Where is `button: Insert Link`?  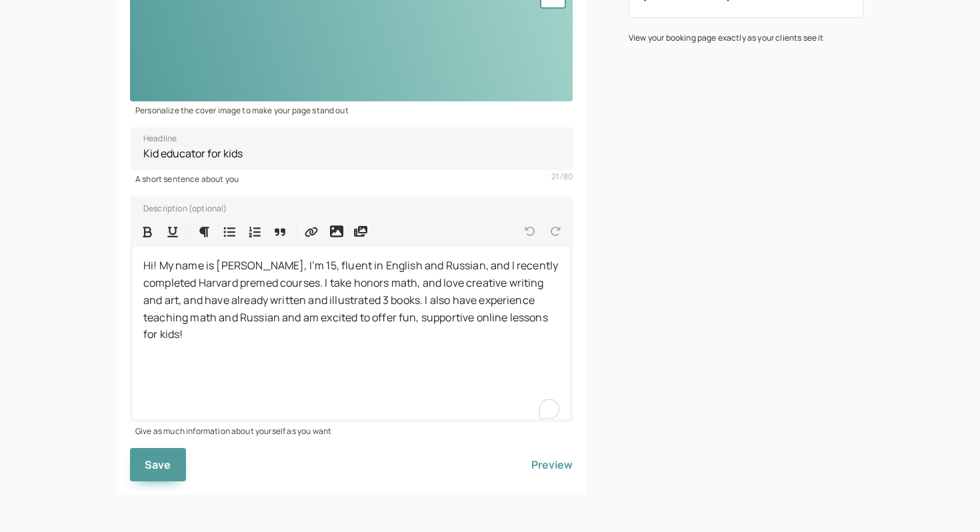
button: Insert Link is located at coordinates (311, 232).